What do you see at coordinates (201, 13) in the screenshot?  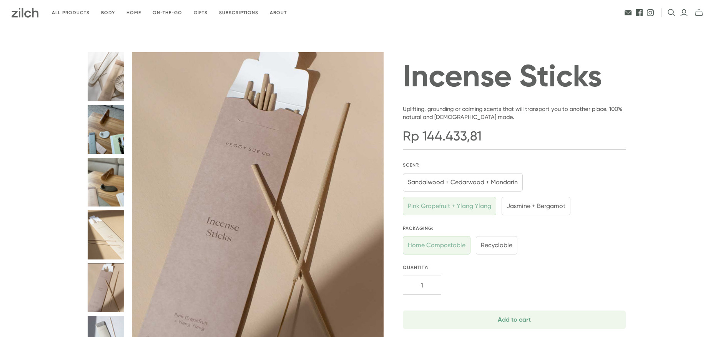 I see `a: Gifts` at bounding box center [201, 13].